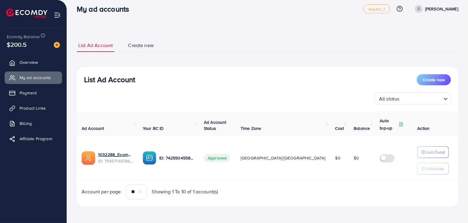 This screenshot has width=468, height=223. Describe the element at coordinates (421, 98) in the screenshot. I see `input: Search for option` at that location.